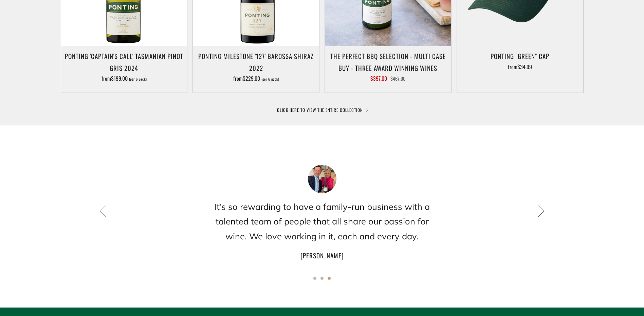  Describe the element at coordinates (520, 56) in the screenshot. I see `h3: Ponting "Green" Cap` at that location.